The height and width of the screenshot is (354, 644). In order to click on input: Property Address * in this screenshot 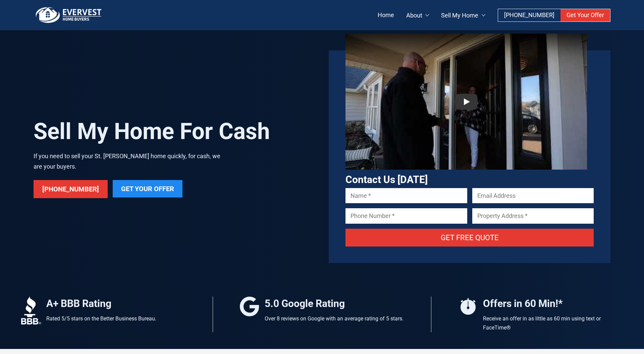, I will do `click(533, 215)`.